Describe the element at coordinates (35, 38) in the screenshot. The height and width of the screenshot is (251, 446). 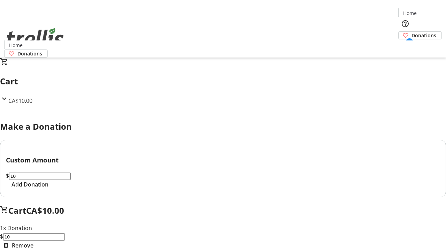
I see `img: Orient E2E Organization Y7NcwNvPtw's Logo` at that location.